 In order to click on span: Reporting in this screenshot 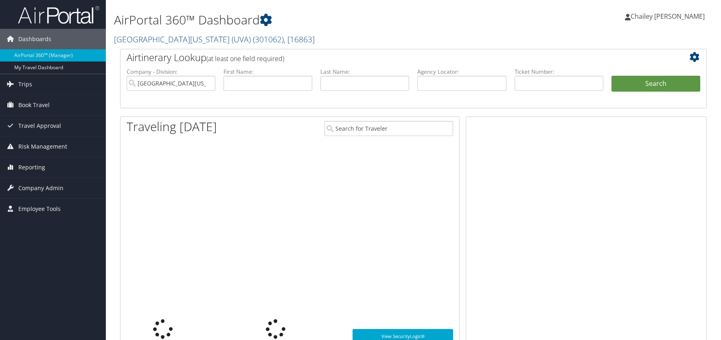, I will do `click(32, 167)`.